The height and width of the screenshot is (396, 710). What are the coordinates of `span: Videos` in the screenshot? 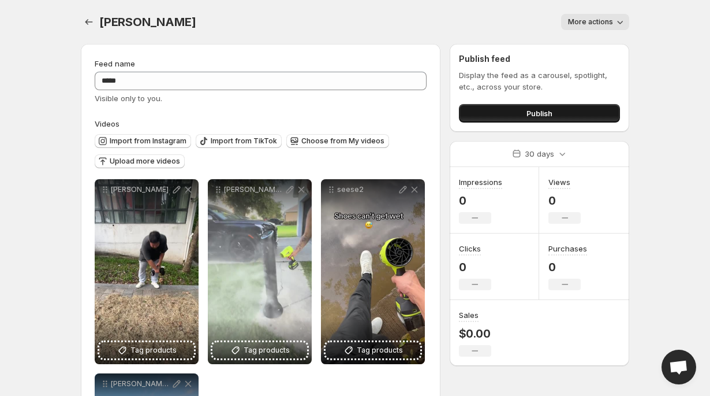 It's located at (107, 124).